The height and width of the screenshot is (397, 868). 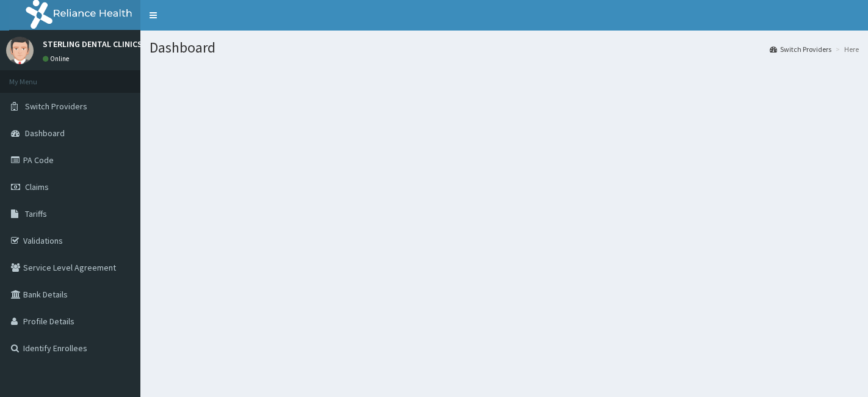 I want to click on a: Switch Providers, so click(x=801, y=49).